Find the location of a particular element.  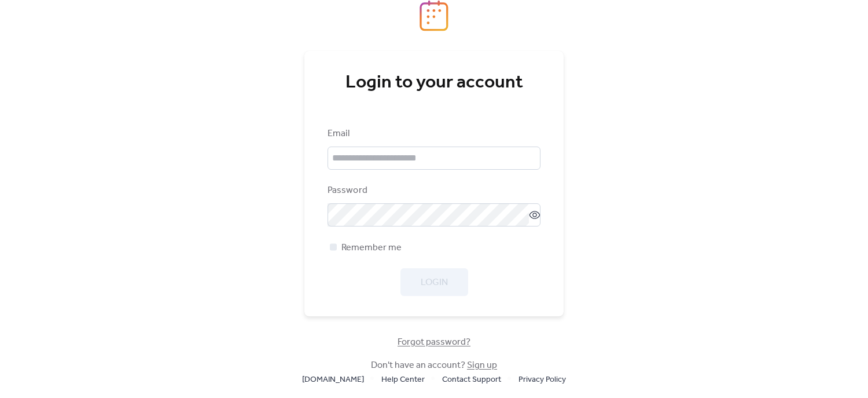

span: Don't have an account? is located at coordinates (434, 365).